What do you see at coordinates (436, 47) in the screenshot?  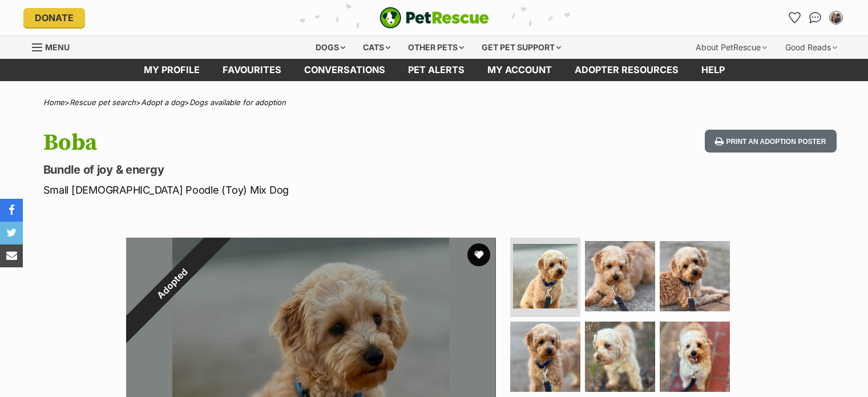 I see `div: Other pets` at bounding box center [436, 47].